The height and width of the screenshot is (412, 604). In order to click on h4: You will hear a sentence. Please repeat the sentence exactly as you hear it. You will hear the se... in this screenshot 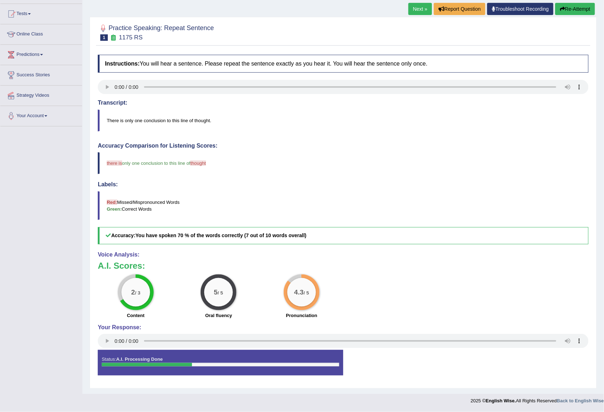, I will do `click(343, 64)`.